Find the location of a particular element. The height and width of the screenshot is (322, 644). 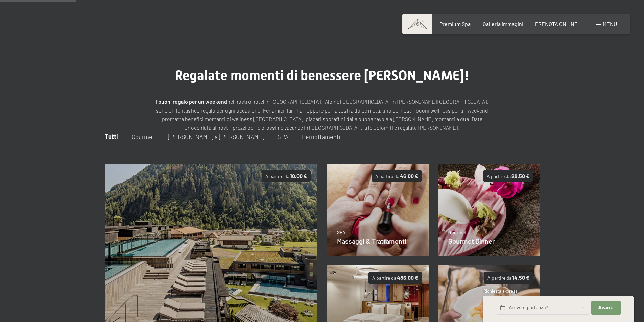

a: Galleria immagini is located at coordinates (503, 24).